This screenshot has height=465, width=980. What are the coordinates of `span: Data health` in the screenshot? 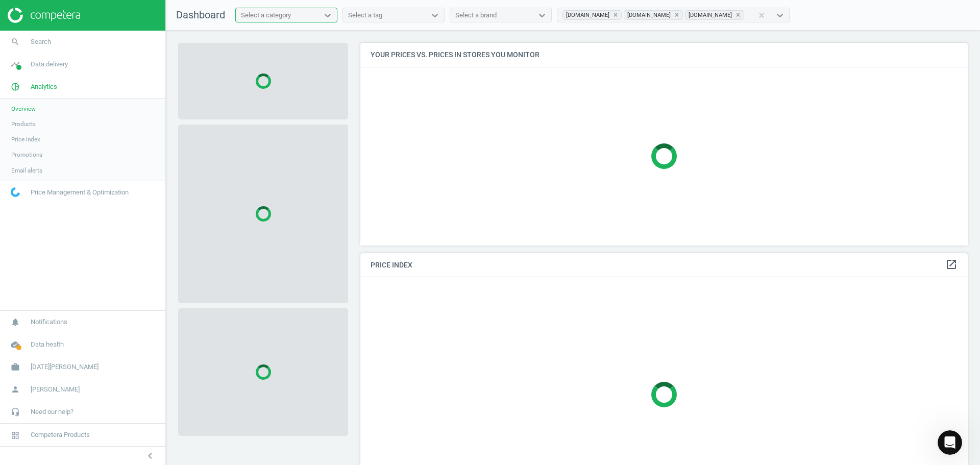 It's located at (47, 345).